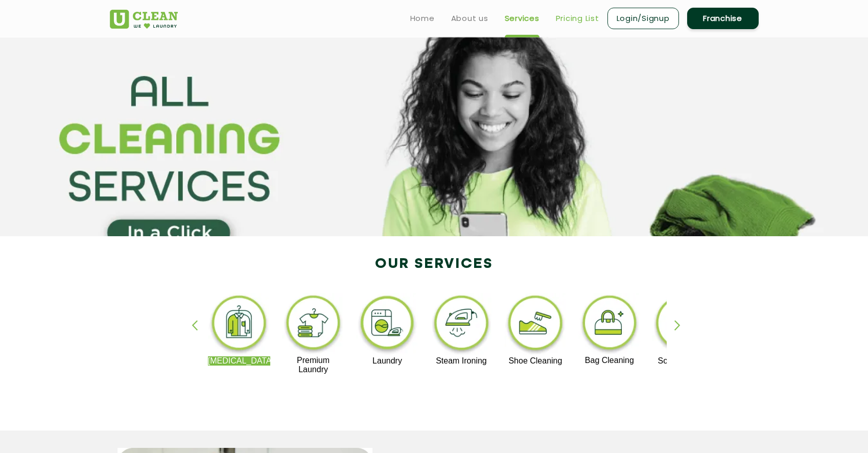 This screenshot has width=868, height=453. What do you see at coordinates (313, 324) in the screenshot?
I see `img: premium_laundry_cleaning_11zon.webp` at bounding box center [313, 324].